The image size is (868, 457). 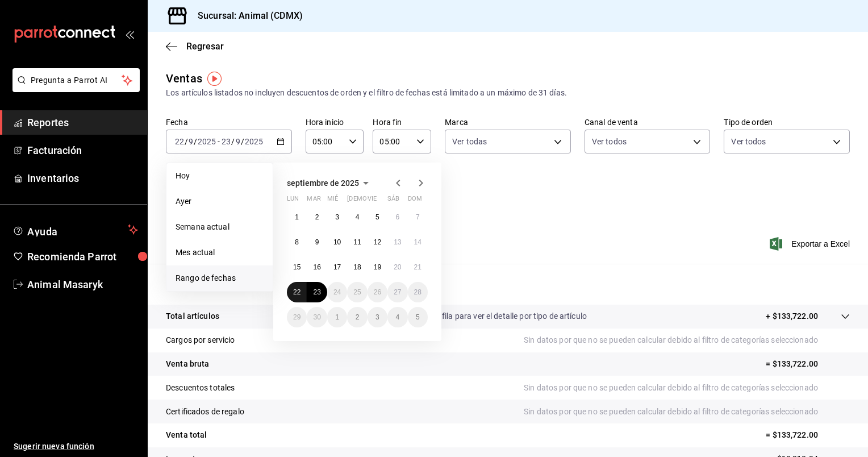 What do you see at coordinates (317, 217) in the screenshot?
I see `button: 2 de septiembre de 2025` at bounding box center [317, 217].